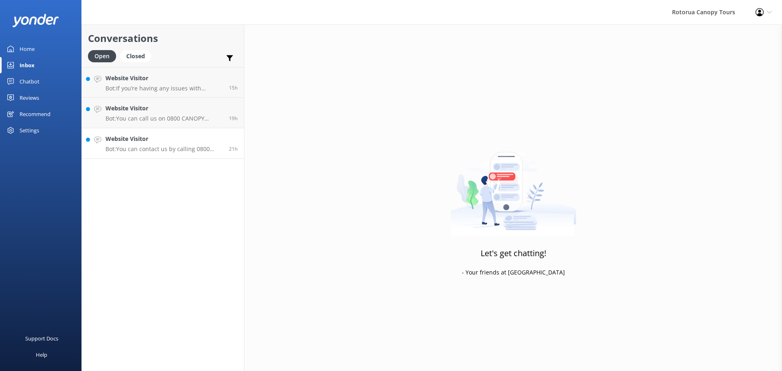 Image resolution: width=782 pixels, height=371 pixels. I want to click on span: Oct 14 2025 09:34pm (UTC +13:00) Pacific/Auckland, so click(233, 88).